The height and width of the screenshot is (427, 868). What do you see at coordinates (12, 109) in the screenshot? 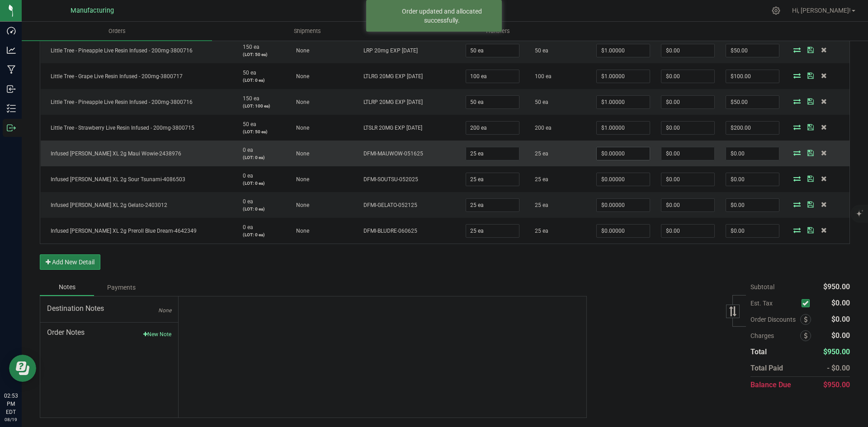
I see `inline-svg: Inventory` at bounding box center [12, 109].